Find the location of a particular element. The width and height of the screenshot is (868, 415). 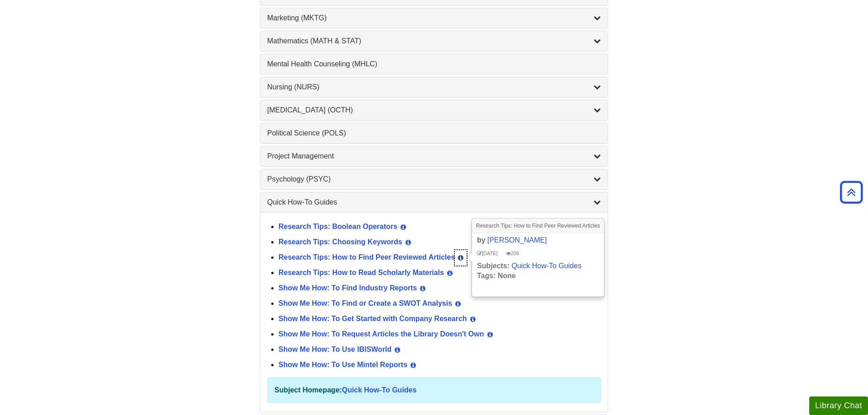

span: by is located at coordinates (481, 240).